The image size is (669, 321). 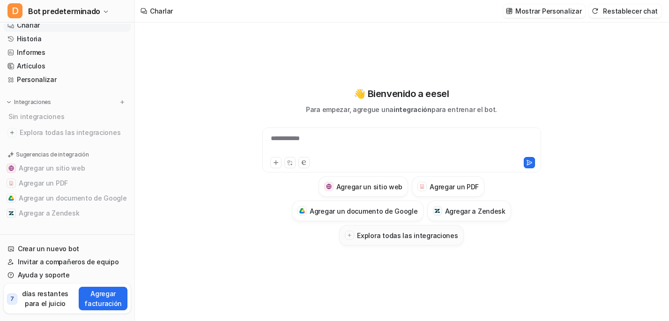 I want to click on a: Explora todas las integraciones, so click(x=67, y=133).